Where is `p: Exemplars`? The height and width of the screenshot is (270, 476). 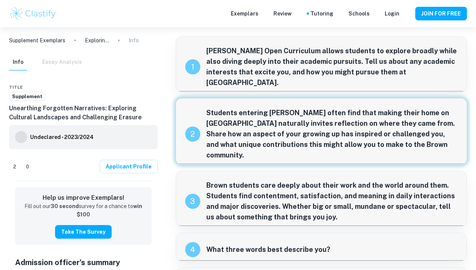
p: Exemplars is located at coordinates (245, 14).